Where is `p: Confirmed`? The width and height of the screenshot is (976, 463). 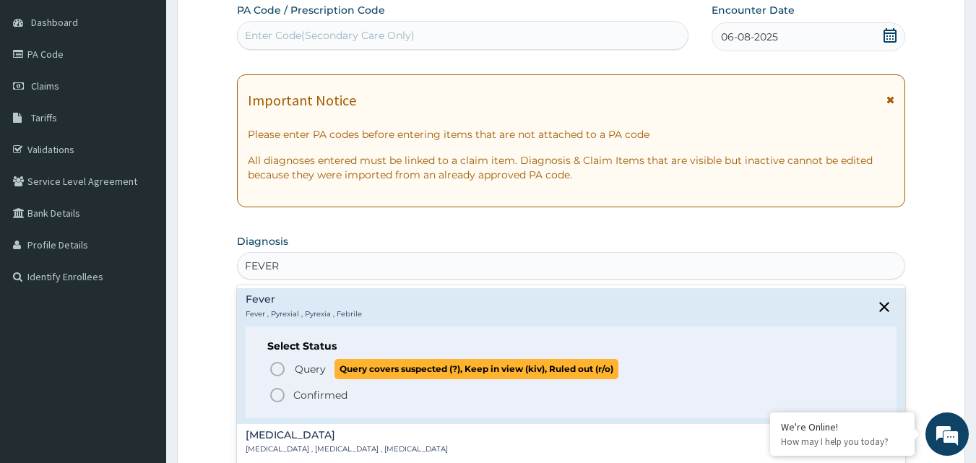 p: Confirmed is located at coordinates (320, 395).